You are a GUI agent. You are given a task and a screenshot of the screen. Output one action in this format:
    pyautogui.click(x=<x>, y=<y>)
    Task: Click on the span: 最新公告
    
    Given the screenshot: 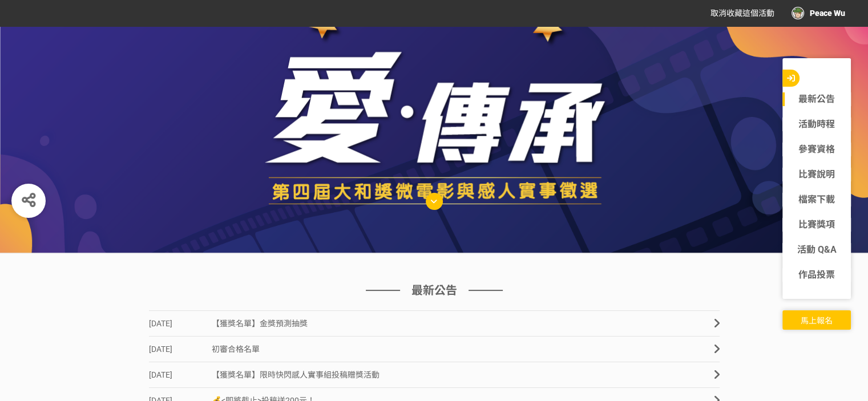 What is the action you would take?
    pyautogui.click(x=434, y=290)
    